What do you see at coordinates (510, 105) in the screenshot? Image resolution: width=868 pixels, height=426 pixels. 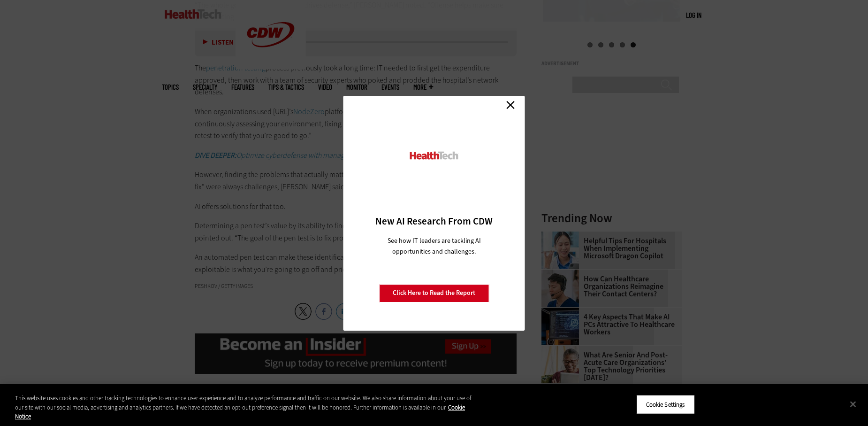 I see `a: Close` at bounding box center [510, 105].